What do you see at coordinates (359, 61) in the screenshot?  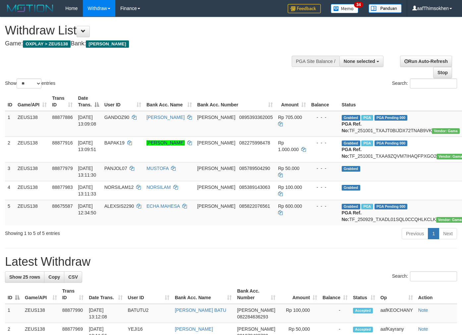 I see `span: None selected` at bounding box center [359, 61].